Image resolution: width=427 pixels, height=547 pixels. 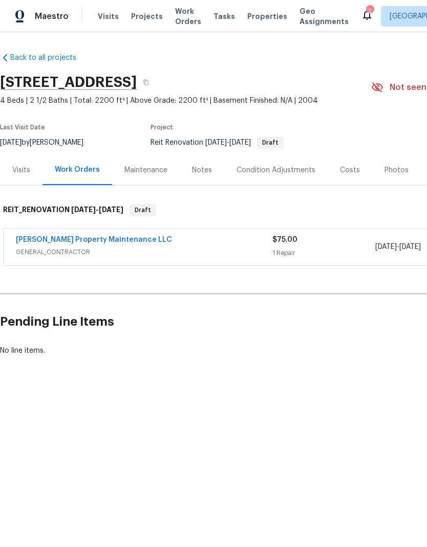 I want to click on div: Work Orders, so click(x=77, y=170).